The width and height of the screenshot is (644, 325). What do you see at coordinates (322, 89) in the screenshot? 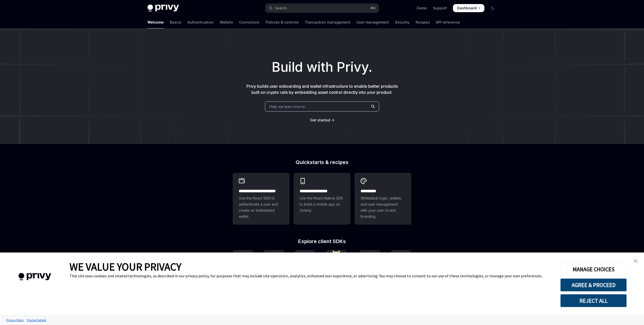
I see `span: Privy builds user onboarding and wallet infrastructure to enable better products built on crypto ...` at bounding box center [322, 89].